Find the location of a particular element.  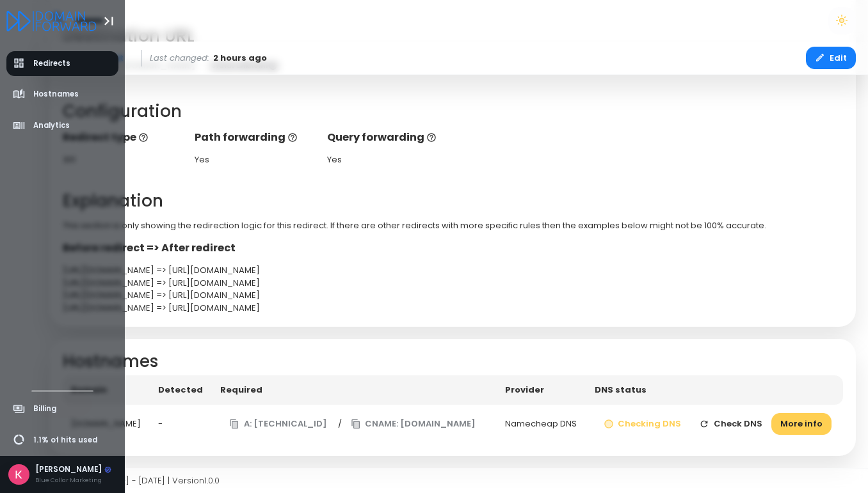

a: Redirects is located at coordinates (62, 63).